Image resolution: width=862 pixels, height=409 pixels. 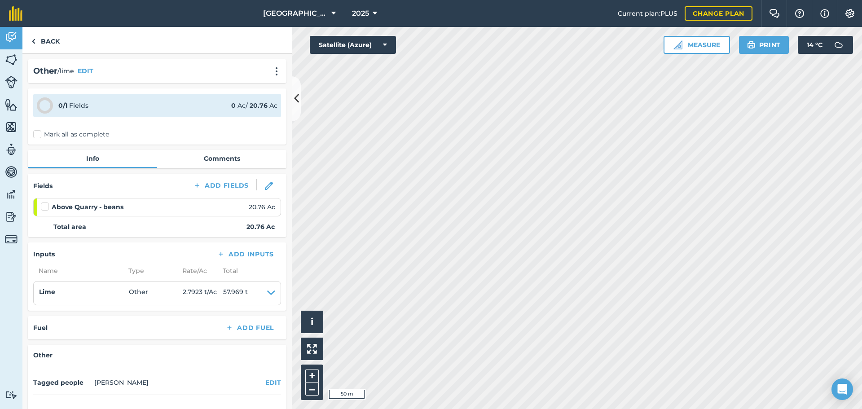 What do you see at coordinates (197, 271) in the screenshot?
I see `span: Rate/ Ac` at bounding box center [197, 271].